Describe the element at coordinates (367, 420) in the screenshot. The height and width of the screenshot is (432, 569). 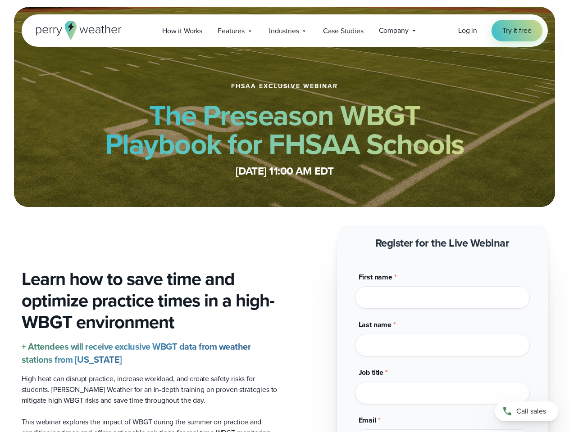
I see `span: Email` at that location.